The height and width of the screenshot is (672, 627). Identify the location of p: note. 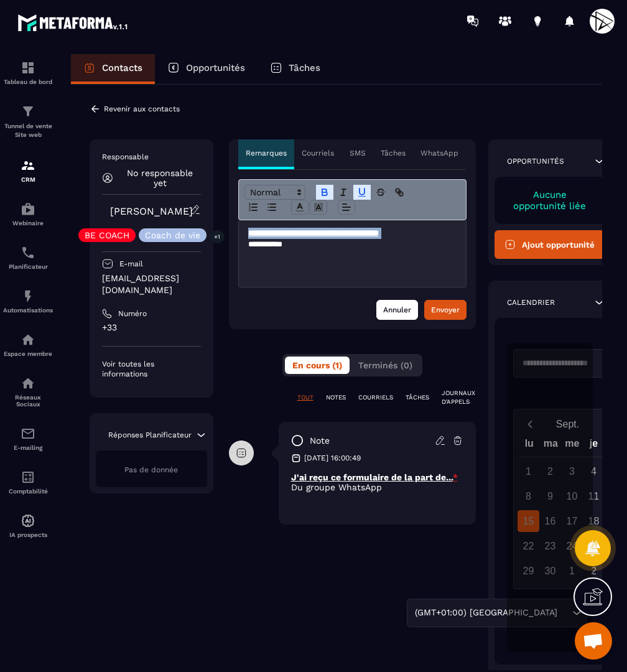
(320, 441).